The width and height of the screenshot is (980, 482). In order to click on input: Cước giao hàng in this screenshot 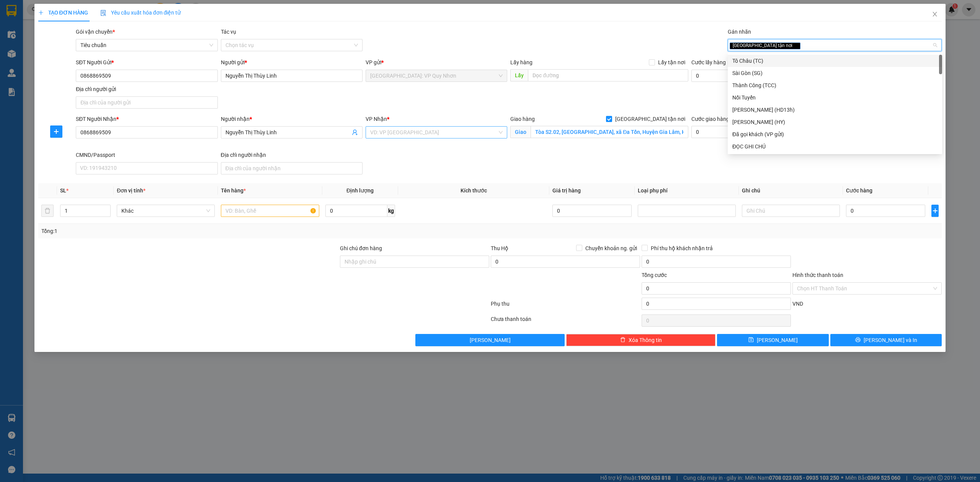, I will do `click(737, 132)`.